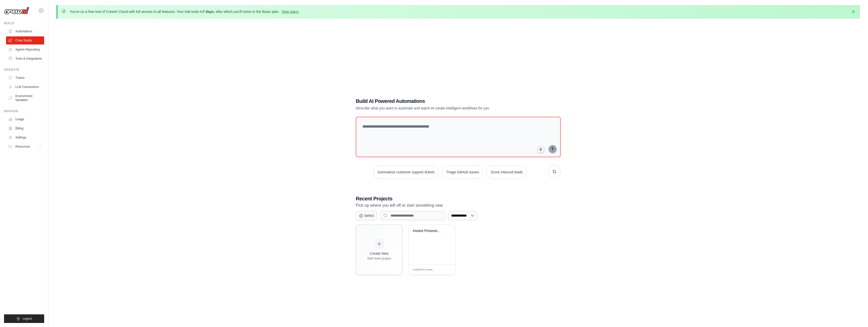 This screenshot has height=327, width=868. Describe the element at coordinates (367, 216) in the screenshot. I see `button: Select` at that location.